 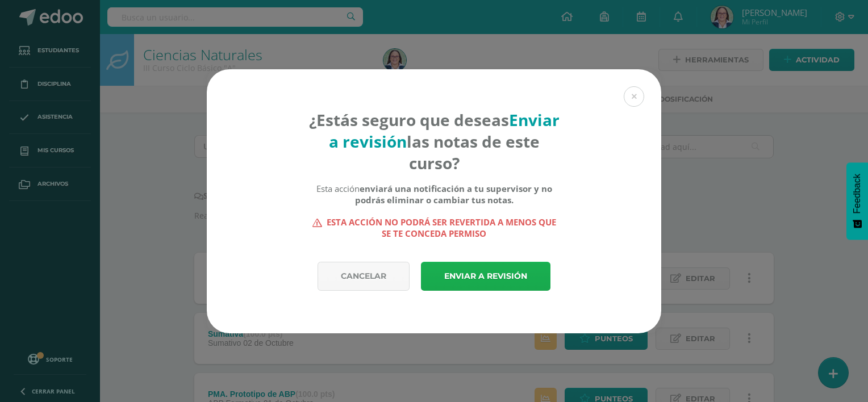 What do you see at coordinates (363, 276) in the screenshot?
I see `a: Cancelar` at bounding box center [363, 276].